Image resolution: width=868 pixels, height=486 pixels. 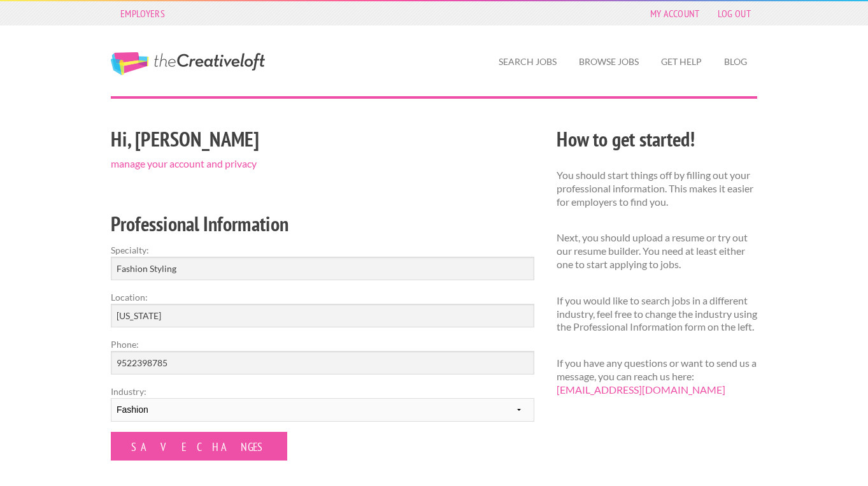 I want to click on label: Location:, so click(x=322, y=297).